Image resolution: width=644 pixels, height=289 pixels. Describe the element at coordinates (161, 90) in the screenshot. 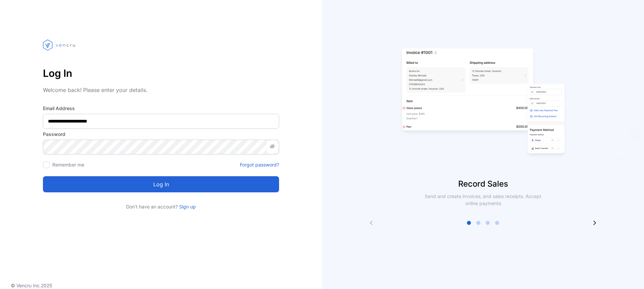

I see `p: Welcome back! Please enter your details.` at that location.